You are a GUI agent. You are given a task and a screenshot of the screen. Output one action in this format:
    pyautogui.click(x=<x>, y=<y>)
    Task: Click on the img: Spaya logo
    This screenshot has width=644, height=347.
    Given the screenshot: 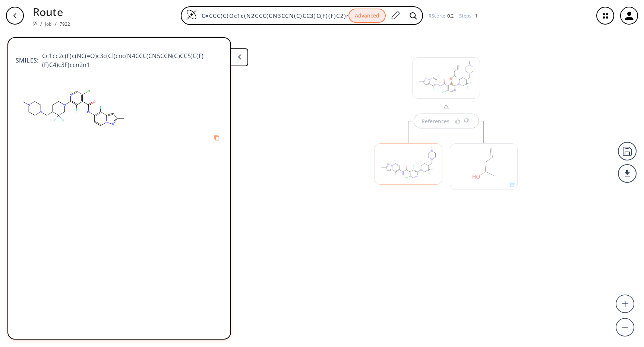 What is the action you would take?
    pyautogui.click(x=35, y=23)
    